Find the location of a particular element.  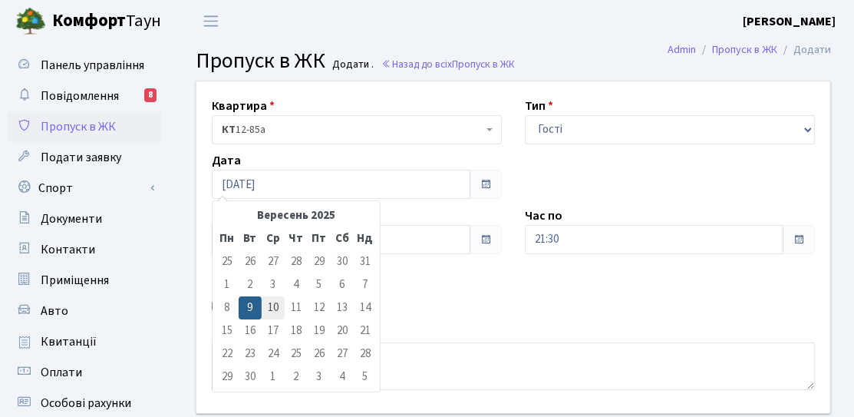

span: Повідомлення is located at coordinates (80, 96).